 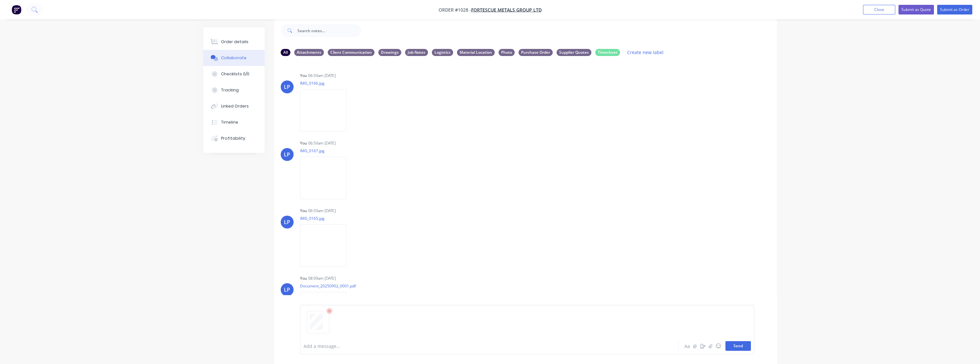 I want to click on button: Send, so click(x=738, y=346).